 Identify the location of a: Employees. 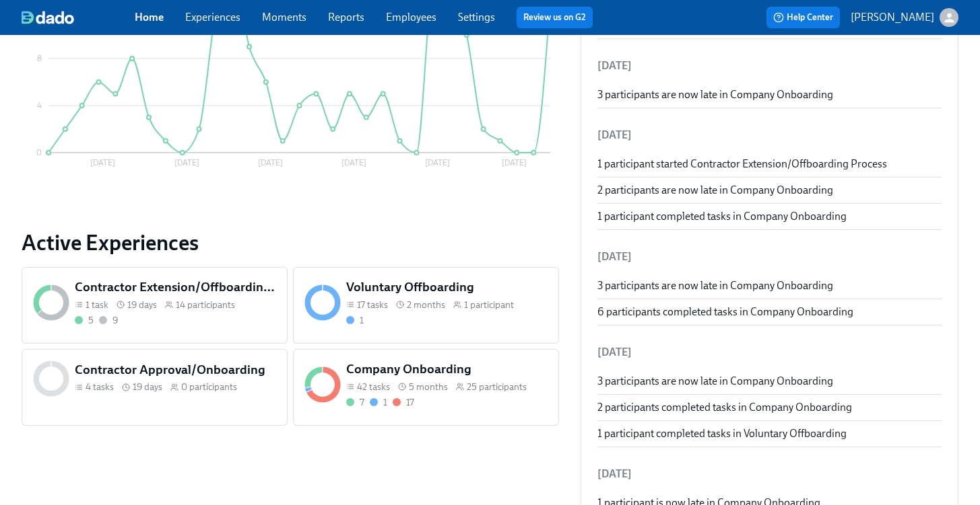
(411, 16).